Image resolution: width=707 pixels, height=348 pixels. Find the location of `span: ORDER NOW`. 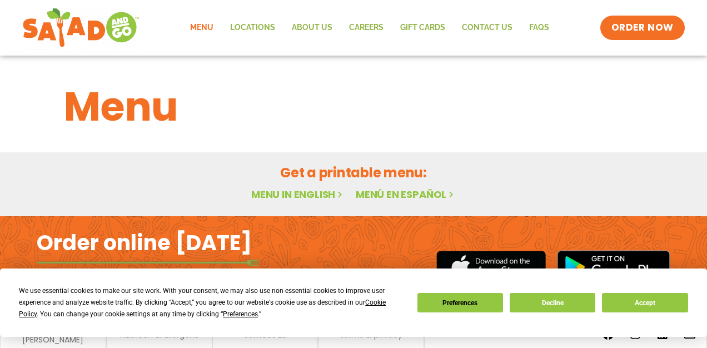

span: ORDER NOW is located at coordinates (642, 28).